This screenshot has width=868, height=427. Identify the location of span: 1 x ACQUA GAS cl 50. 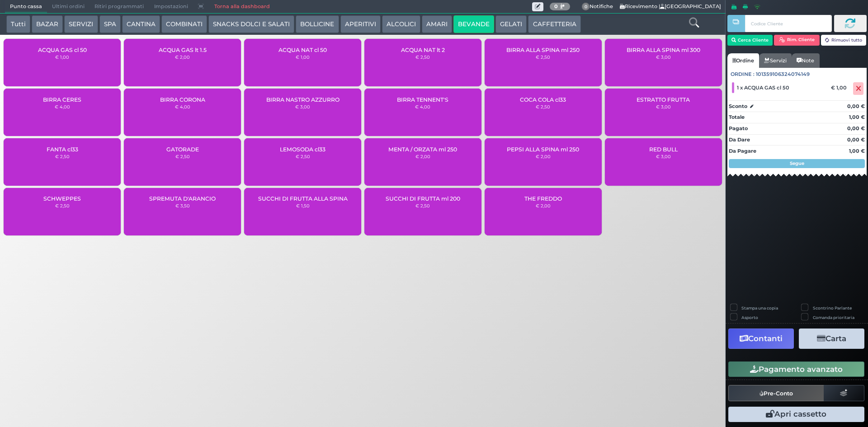
(763, 88).